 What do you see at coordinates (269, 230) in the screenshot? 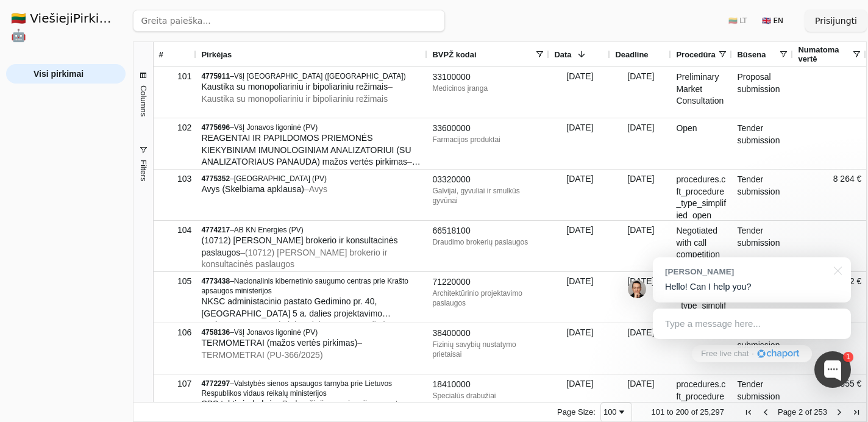
I see `span: AB KN Energies (PV)` at bounding box center [269, 230].